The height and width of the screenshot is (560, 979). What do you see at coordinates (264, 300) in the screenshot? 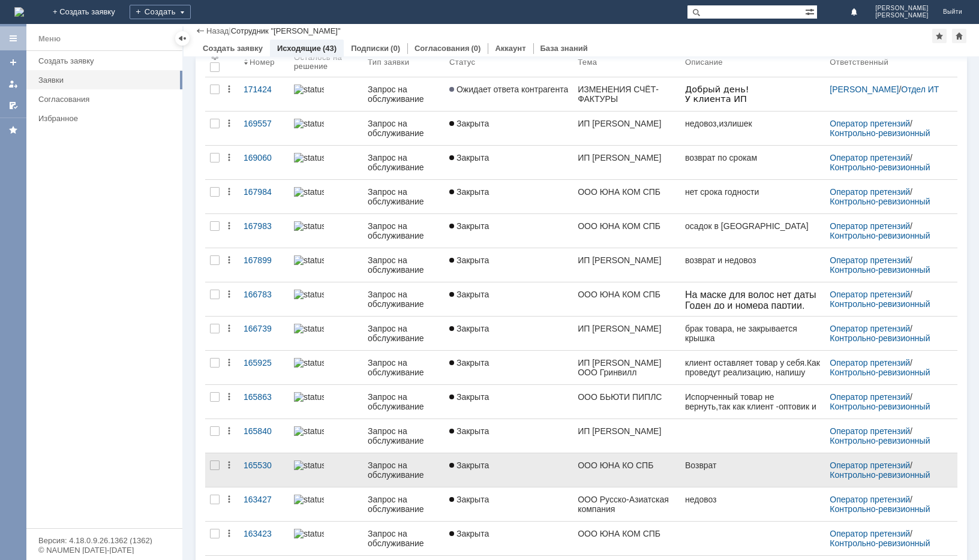
I see `a: 166783` at bounding box center [264, 300].